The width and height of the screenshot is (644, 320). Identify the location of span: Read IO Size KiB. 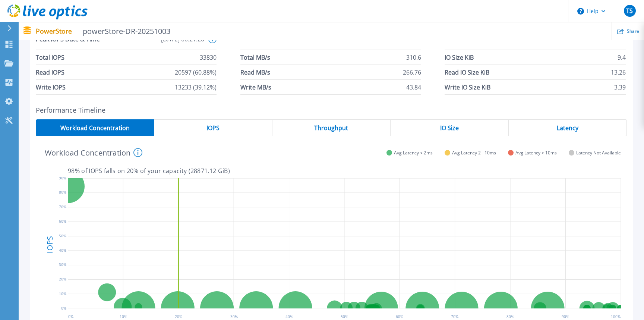
(467, 72).